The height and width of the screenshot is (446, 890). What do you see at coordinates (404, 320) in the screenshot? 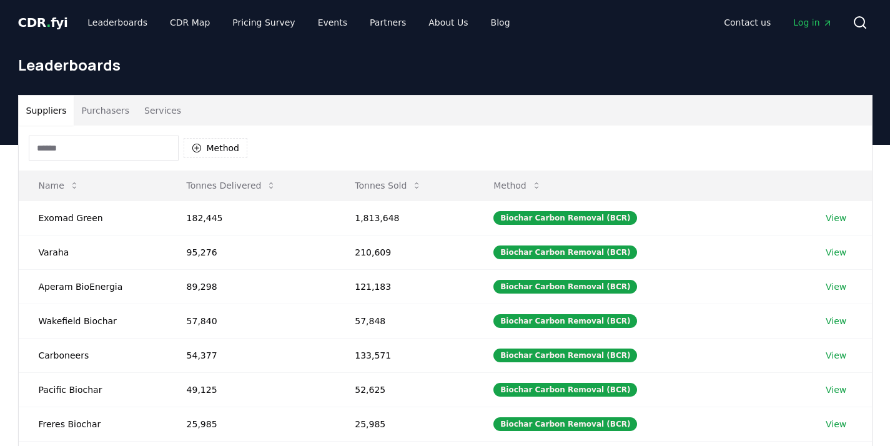
I see `td: 57,848` at bounding box center [404, 320].